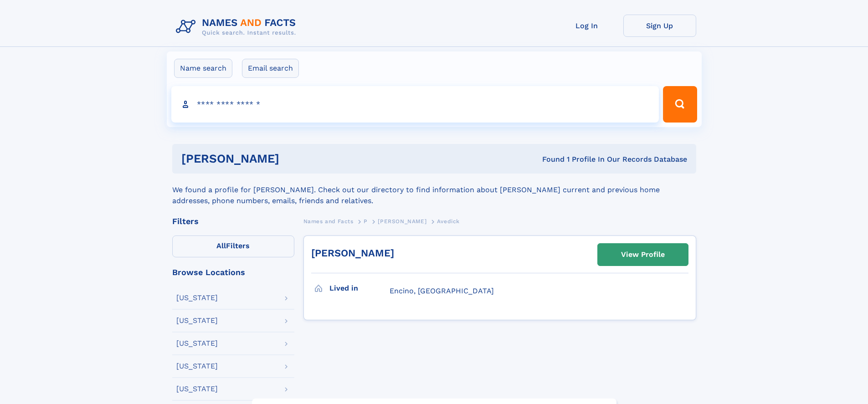 This screenshot has width=868, height=404. I want to click on button: Search Button, so click(680, 104).